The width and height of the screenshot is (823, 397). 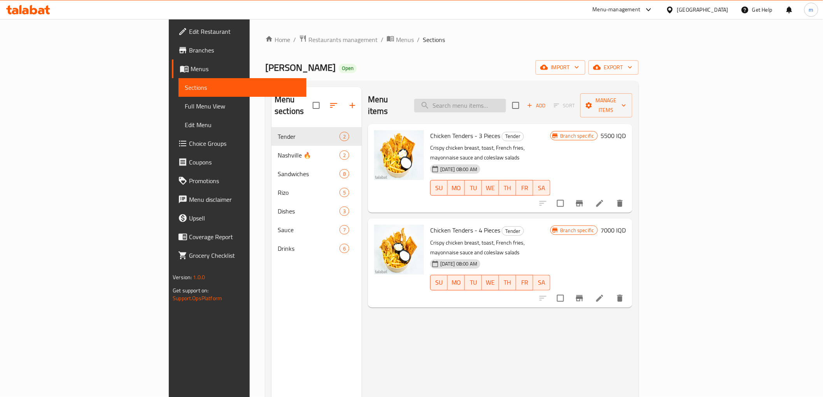 What do you see at coordinates (536, 105) in the screenshot?
I see `span: Add` at bounding box center [536, 105].